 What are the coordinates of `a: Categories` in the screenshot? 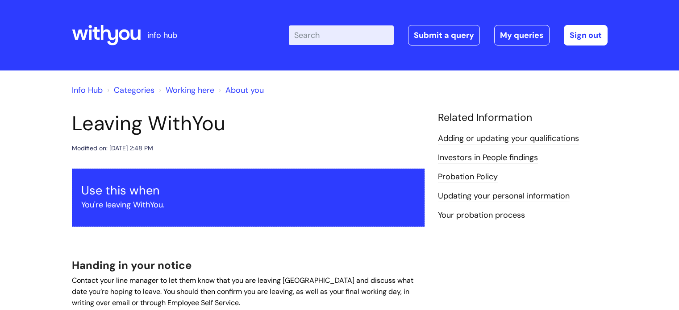 It's located at (134, 90).